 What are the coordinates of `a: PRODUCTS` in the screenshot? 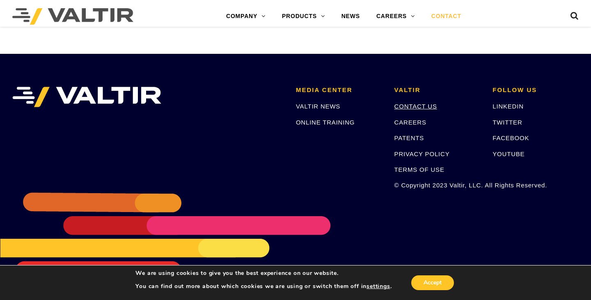 It's located at (303, 16).